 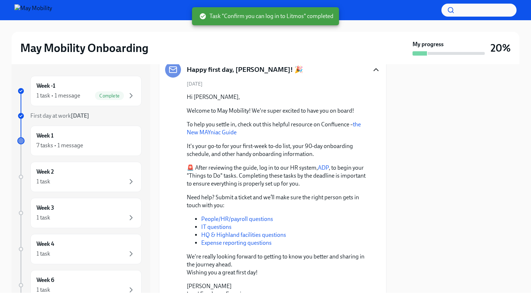 What do you see at coordinates (79, 91) in the screenshot?
I see `a: Week -11 task • 1 messageComplete` at bounding box center [79, 91].